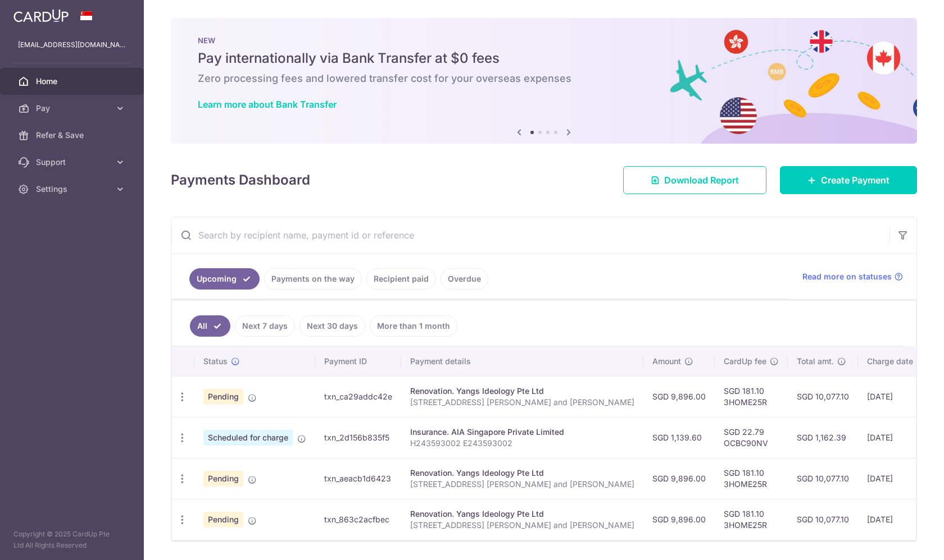 Image resolution: width=944 pixels, height=560 pixels. What do you see at coordinates (215, 361) in the screenshot?
I see `span: Status` at bounding box center [215, 361].